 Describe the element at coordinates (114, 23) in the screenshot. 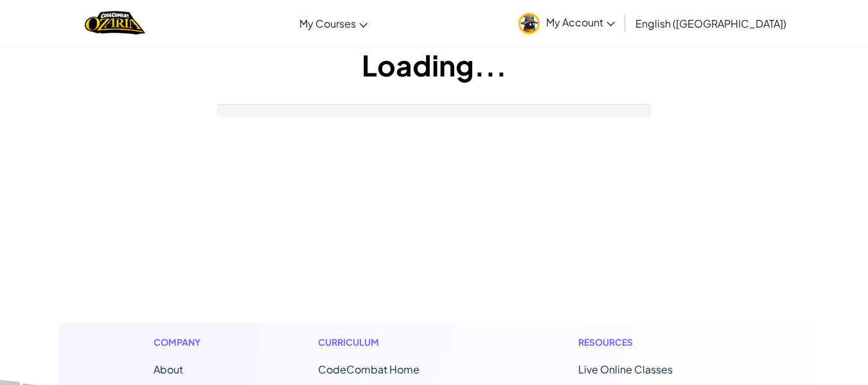

I see `a: Ozaria by CodeCombat logo` at that location.